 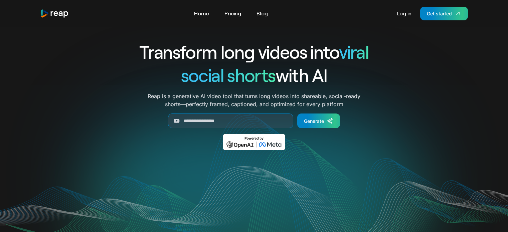 I want to click on h1: with AI, so click(x=254, y=75).